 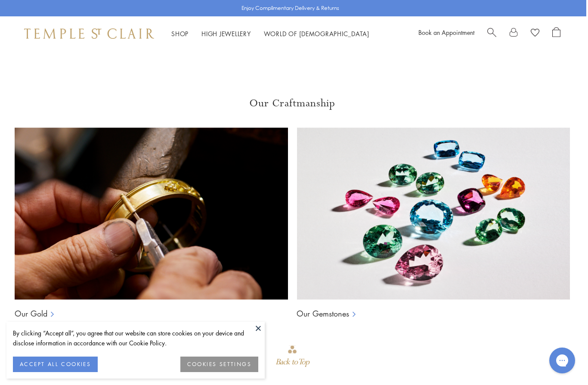 What do you see at coordinates (270, 34) in the screenshot?
I see `nav: Main navigation` at bounding box center [270, 34].